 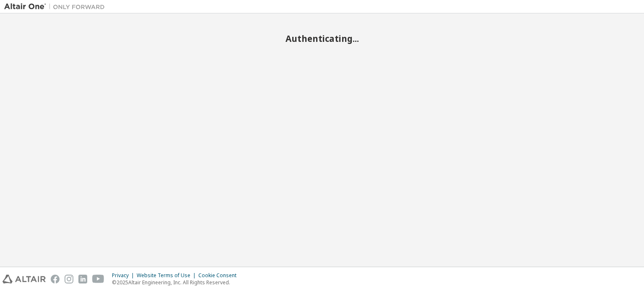 I want to click on img: altair_logo.svg, so click(x=24, y=279).